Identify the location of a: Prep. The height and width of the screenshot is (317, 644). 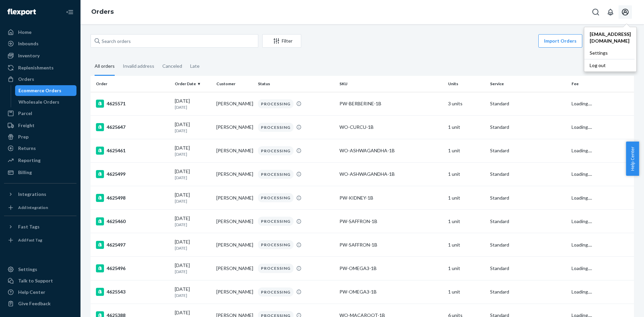
(40, 137).